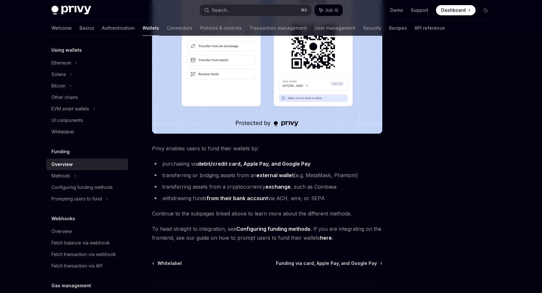  I want to click on a: debit/credit card, Apple Pay, and Google Pay, so click(254, 164).